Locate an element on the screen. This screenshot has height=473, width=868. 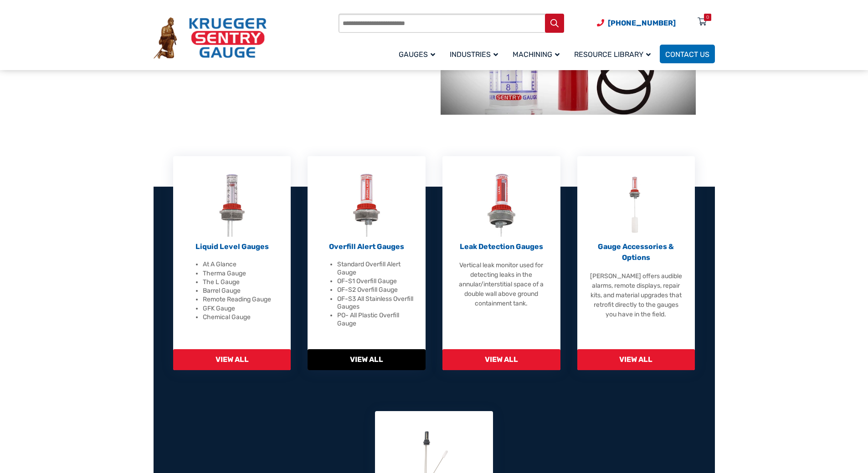
li: Chemical Gauge is located at coordinates (241, 317).